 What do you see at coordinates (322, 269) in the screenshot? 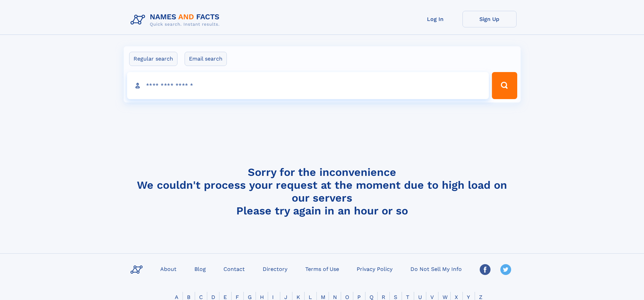
I see `a: Terms of Use` at bounding box center [322, 269].